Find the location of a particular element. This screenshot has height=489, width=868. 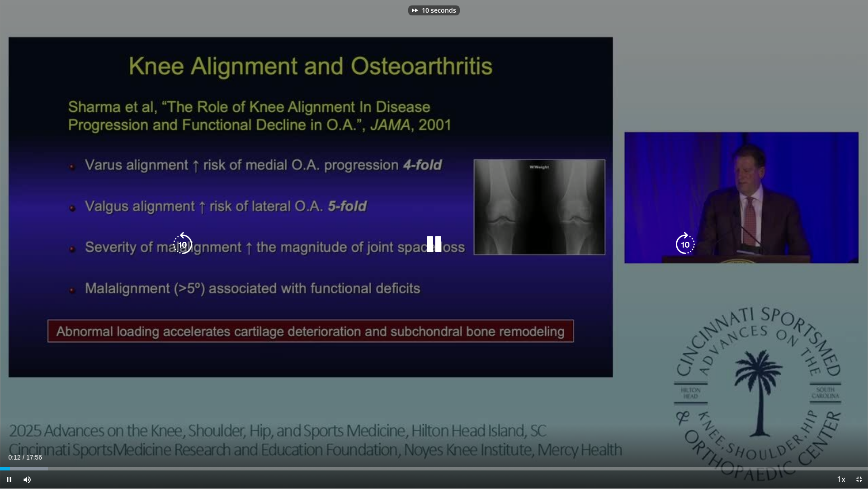

span: 0:12 is located at coordinates (14, 457).